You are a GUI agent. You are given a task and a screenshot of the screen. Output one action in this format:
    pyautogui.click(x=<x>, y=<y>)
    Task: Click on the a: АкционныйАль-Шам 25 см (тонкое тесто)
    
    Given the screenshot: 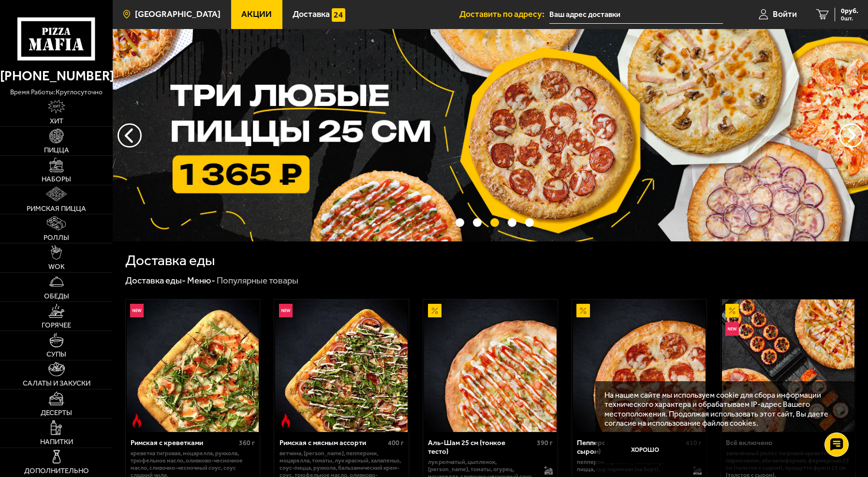 What is the action you would take?
    pyautogui.click(x=490, y=366)
    